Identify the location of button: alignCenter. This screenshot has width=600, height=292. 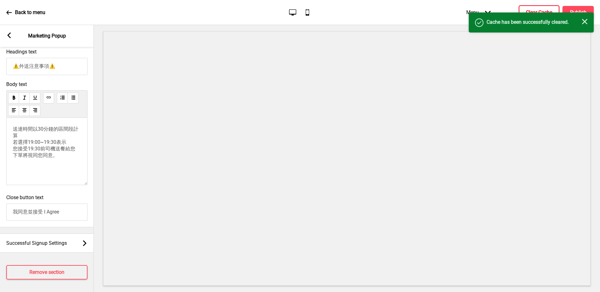
(24, 110).